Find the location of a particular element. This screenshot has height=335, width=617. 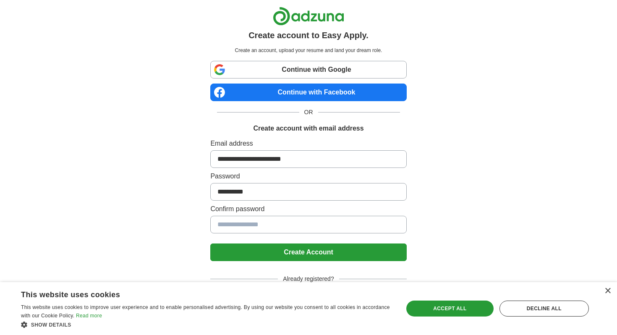

span: Show details is located at coordinates (51, 325).